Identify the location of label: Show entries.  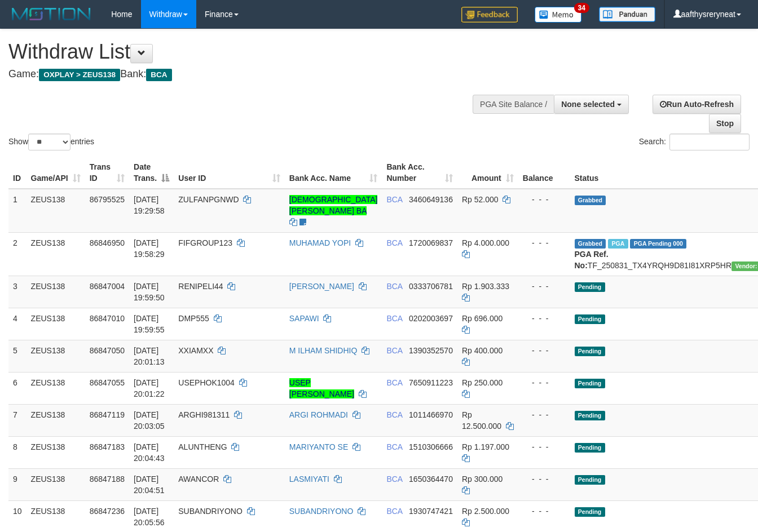
(51, 142).